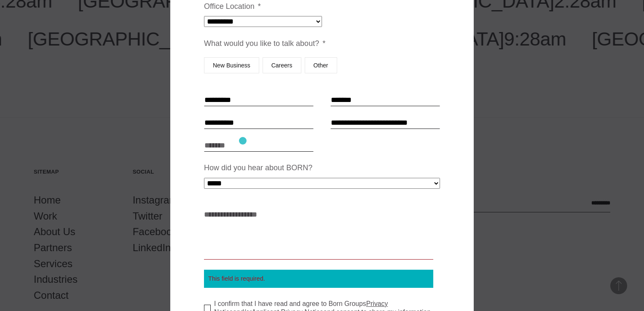 Image resolution: width=644 pixels, height=311 pixels. What do you see at coordinates (258, 168) in the screenshot?
I see `label: How did you hear about BORN?` at bounding box center [258, 168].